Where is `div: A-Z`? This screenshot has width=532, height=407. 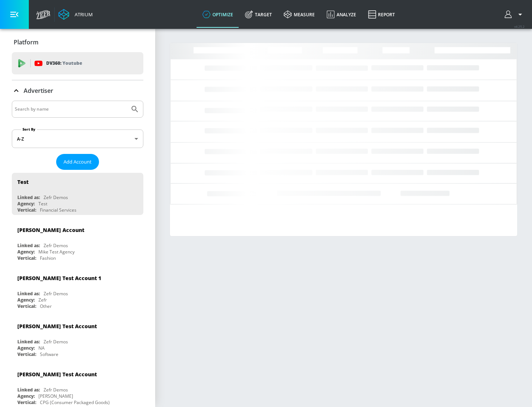 div: A-Z is located at coordinates (77, 139).